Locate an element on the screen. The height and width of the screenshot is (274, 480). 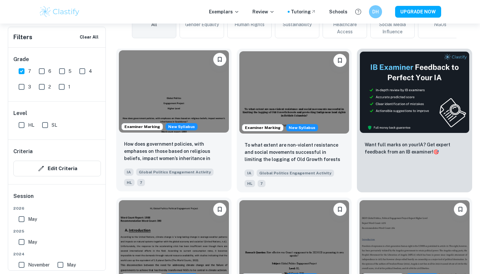
span: 2026 is located at coordinates (57, 208).